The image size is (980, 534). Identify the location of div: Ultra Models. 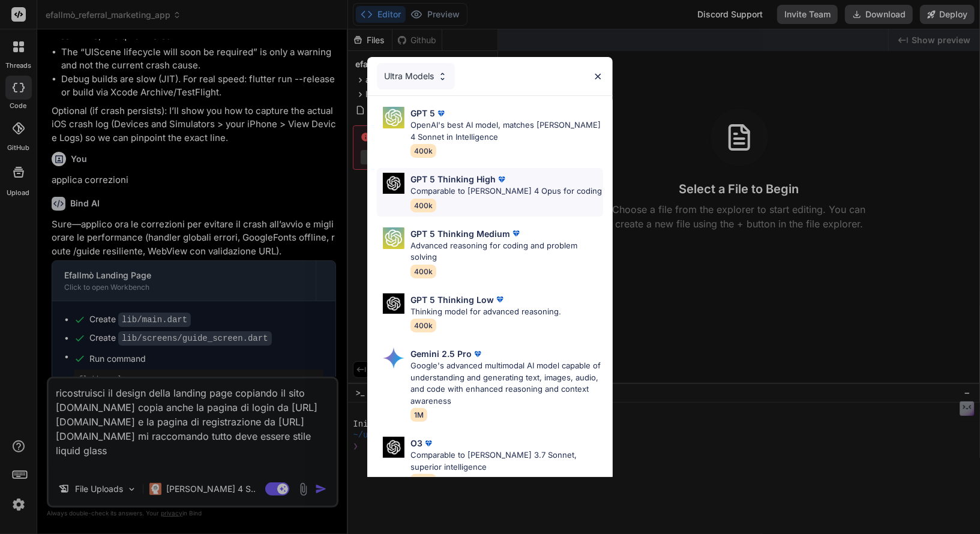
(416, 76).